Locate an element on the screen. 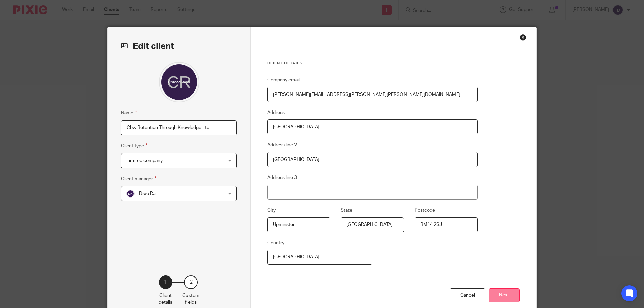 The height and width of the screenshot is (308, 644). label: Address line 3 is located at coordinates (282, 178).